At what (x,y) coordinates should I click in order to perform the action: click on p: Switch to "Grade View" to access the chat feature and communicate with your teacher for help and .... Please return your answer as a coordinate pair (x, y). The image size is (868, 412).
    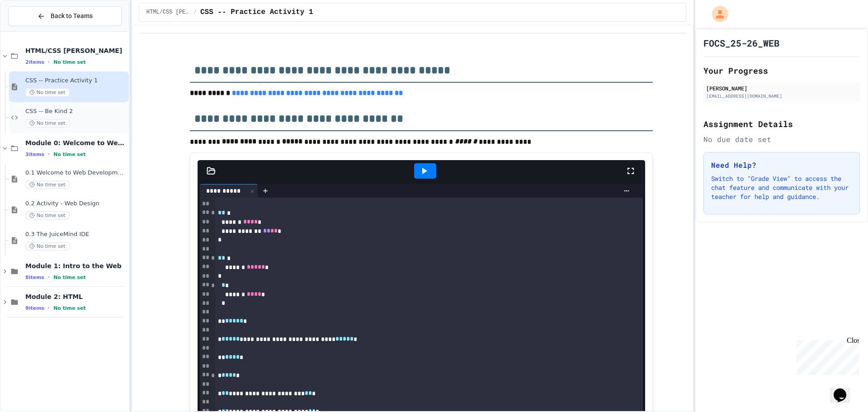
    Looking at the image, I should click on (782, 187).